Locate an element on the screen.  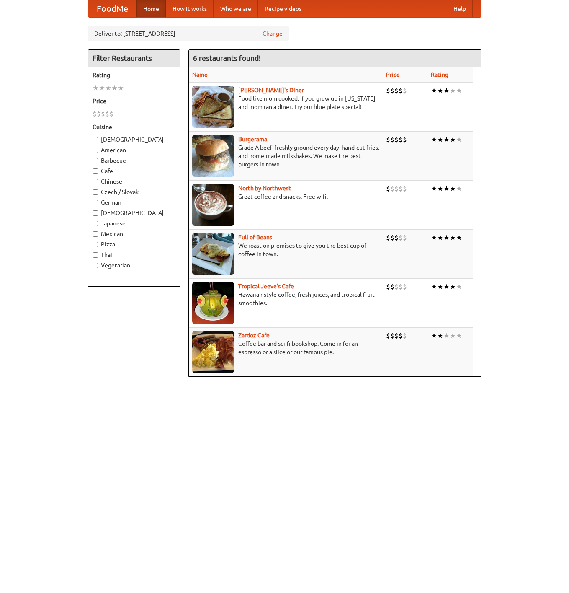
img: burgerama.jpg is located at coordinates (213, 156).